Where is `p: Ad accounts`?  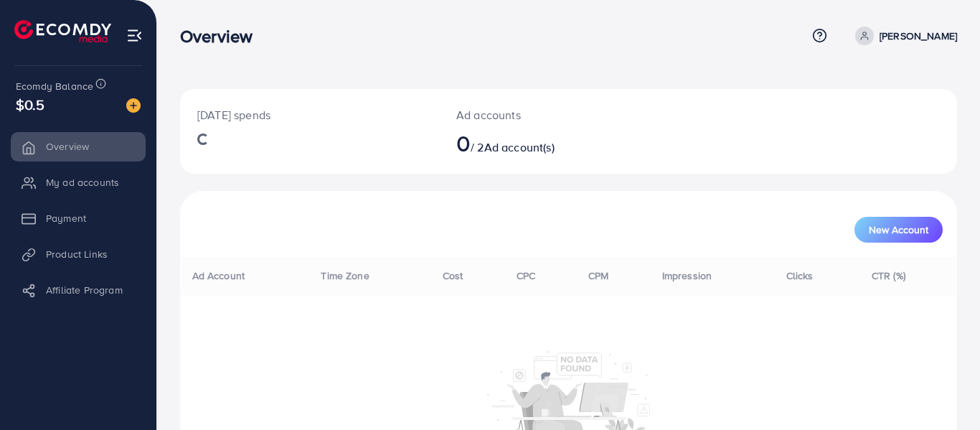
p: Ad accounts is located at coordinates (536, 115).